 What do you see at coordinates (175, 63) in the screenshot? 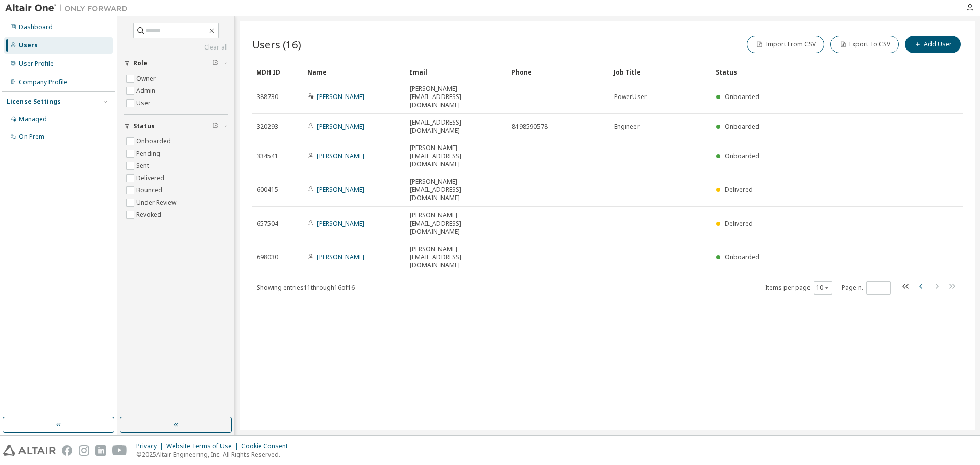
I see `button: Role` at bounding box center [175, 63].